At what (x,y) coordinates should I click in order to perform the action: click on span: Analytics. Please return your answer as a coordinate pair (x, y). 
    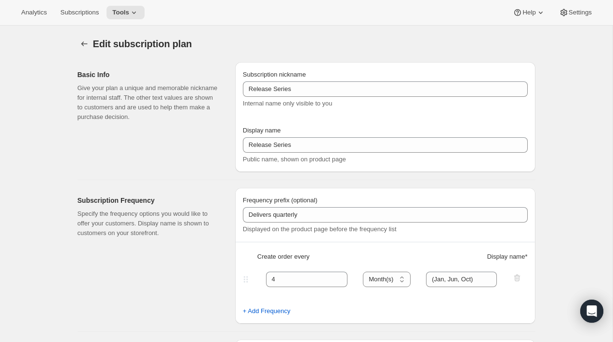
    Looking at the image, I should click on (34, 13).